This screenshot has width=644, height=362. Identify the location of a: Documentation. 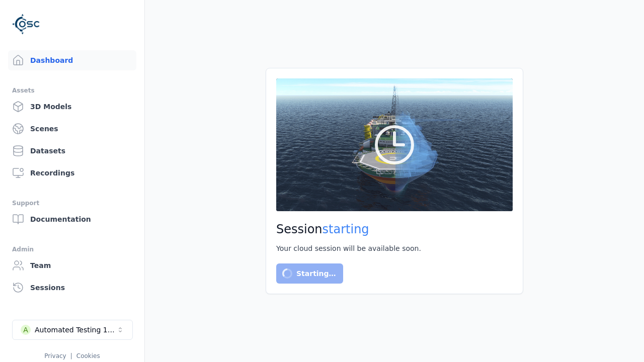
(72, 219).